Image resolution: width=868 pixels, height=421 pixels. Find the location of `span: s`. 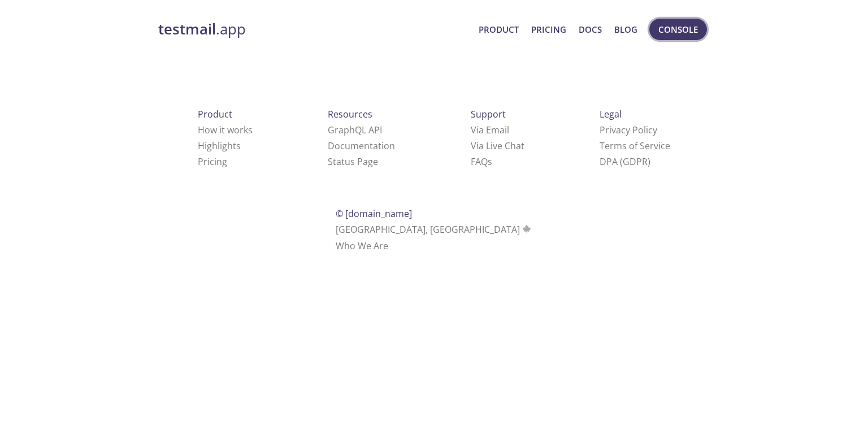

span: s is located at coordinates (490, 161).